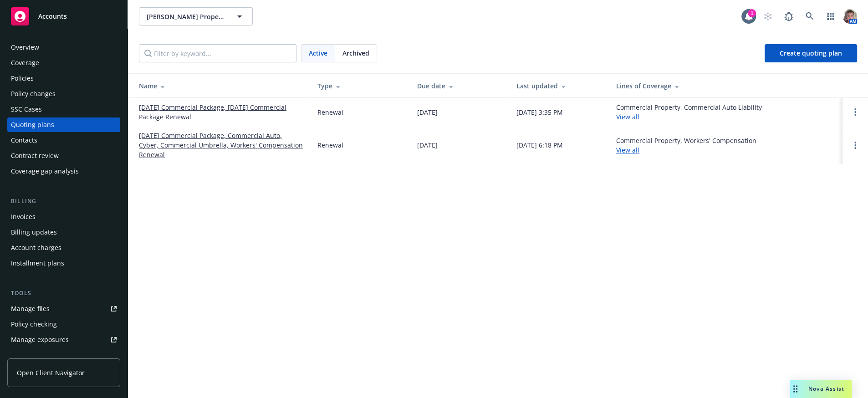 The width and height of the screenshot is (868, 398). Describe the element at coordinates (64, 201) in the screenshot. I see `div: Billing` at that location.